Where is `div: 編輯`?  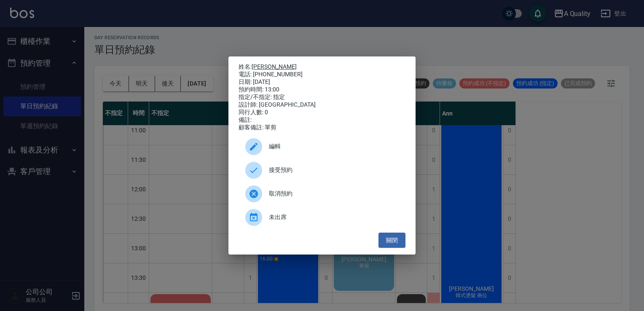
div: 編輯 is located at coordinates (322, 147).